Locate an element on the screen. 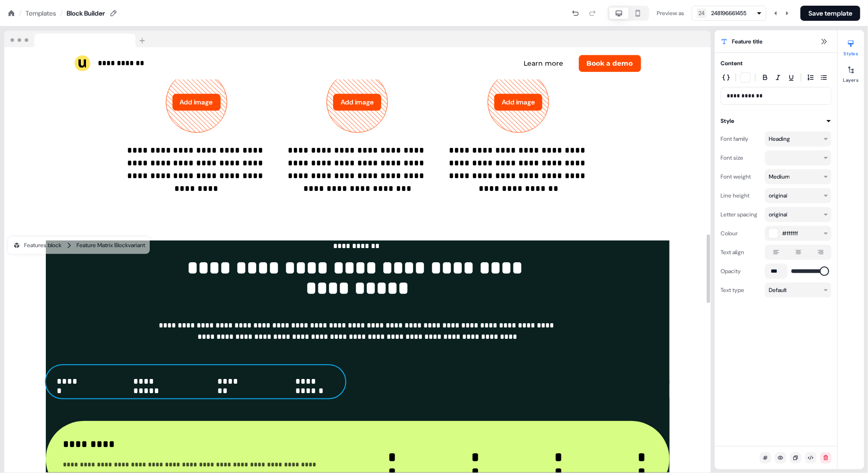 The width and height of the screenshot is (868, 473). button: Save template is located at coordinates (830, 13).